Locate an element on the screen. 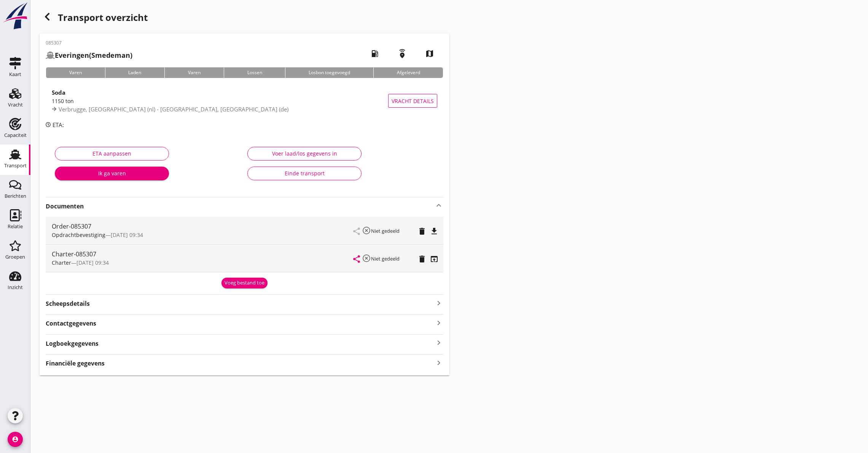 Image resolution: width=868 pixels, height=453 pixels. button: Ik ga varen is located at coordinates (112, 173).